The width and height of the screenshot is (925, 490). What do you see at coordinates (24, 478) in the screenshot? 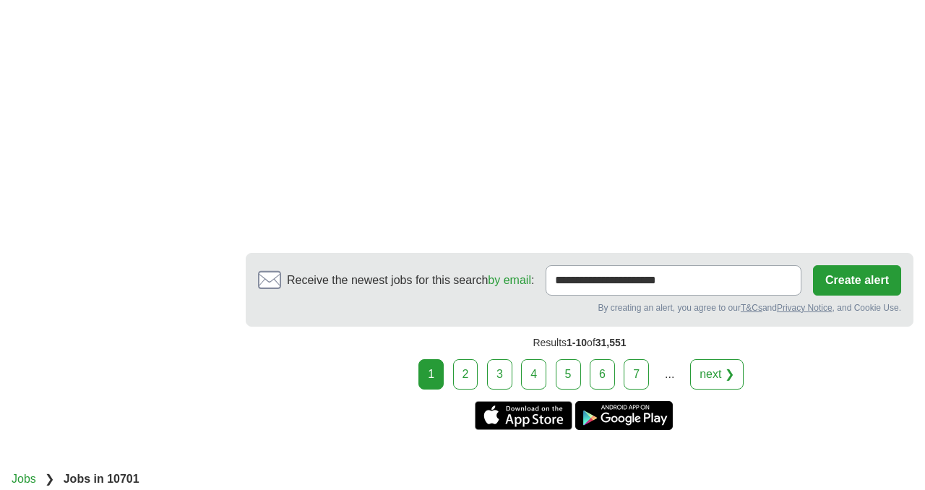
I see `a: Jobs` at bounding box center [24, 478].